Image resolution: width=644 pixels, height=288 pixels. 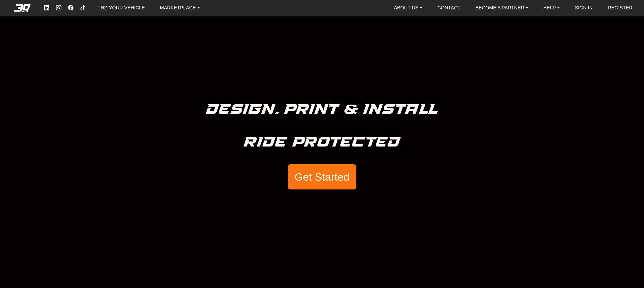 I want to click on a: CONTACT, so click(x=449, y=8).